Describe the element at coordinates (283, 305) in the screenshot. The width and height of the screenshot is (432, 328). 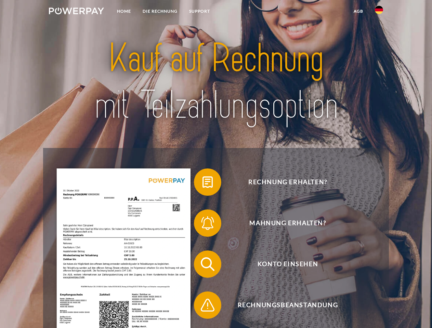
I see `a: Rechnungsbeanstandung` at that location.